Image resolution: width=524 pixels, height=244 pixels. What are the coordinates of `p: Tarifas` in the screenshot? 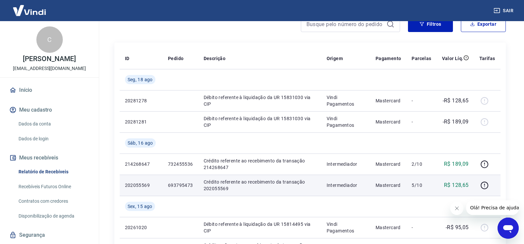 It's located at (487, 58).